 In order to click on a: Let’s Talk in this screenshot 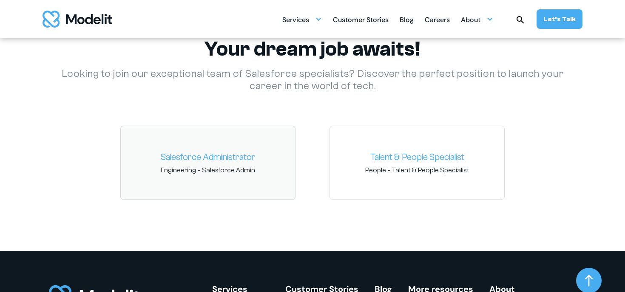, I will do `click(559, 19)`.